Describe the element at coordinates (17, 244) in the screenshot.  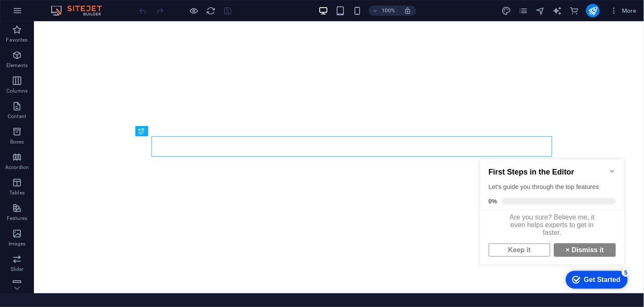
I see `p: Images` at that location.